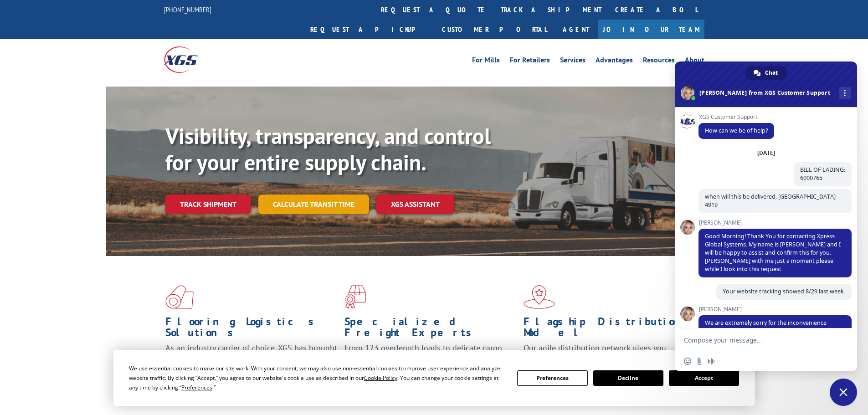 Image resolution: width=868 pixels, height=415 pixels. What do you see at coordinates (659, 62) in the screenshot?
I see `a: Resources` at bounding box center [659, 62].